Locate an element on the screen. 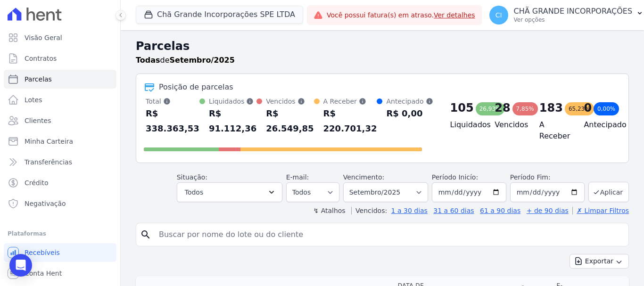 Image resolution: width=644 pixels, height=286 pixels. label: Situação: is located at coordinates (192, 177).